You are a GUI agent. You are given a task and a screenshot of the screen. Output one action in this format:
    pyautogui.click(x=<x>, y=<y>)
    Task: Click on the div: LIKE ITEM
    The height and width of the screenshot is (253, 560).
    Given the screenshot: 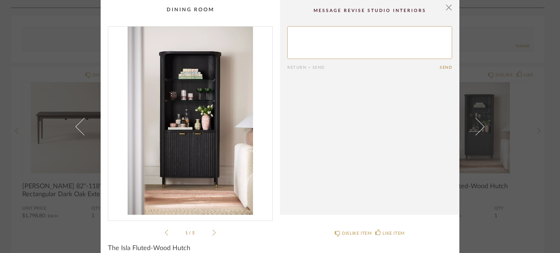 What is the action you would take?
    pyautogui.click(x=393, y=234)
    